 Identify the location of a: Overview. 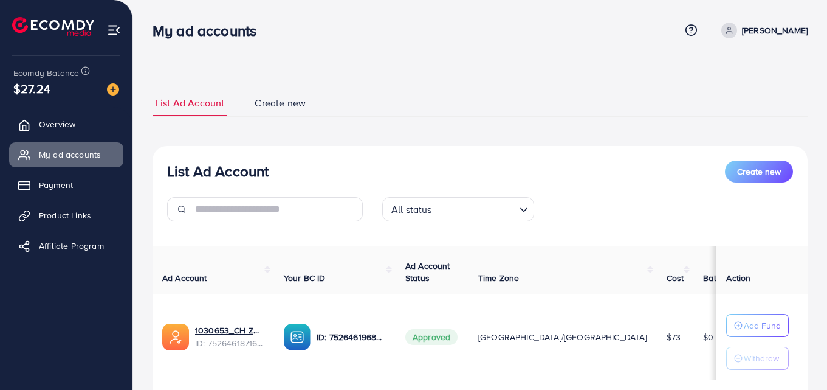
(66, 124).